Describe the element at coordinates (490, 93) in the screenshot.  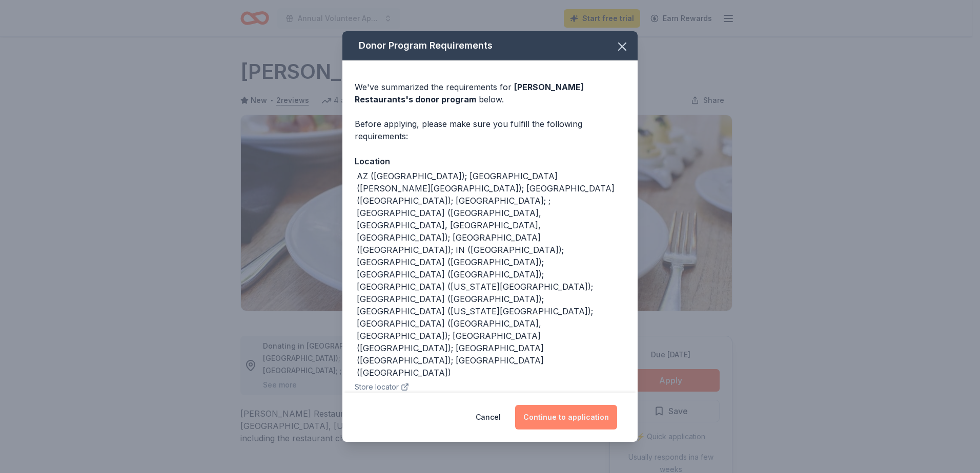
I see `div: We've summarized the requirements for below.` at that location.